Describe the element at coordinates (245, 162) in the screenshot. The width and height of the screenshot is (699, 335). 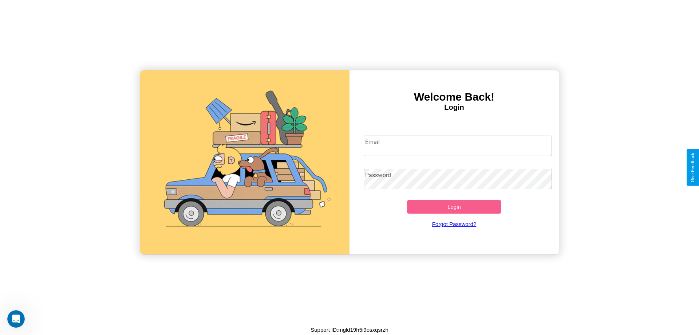
I see `img: gif` at that location.